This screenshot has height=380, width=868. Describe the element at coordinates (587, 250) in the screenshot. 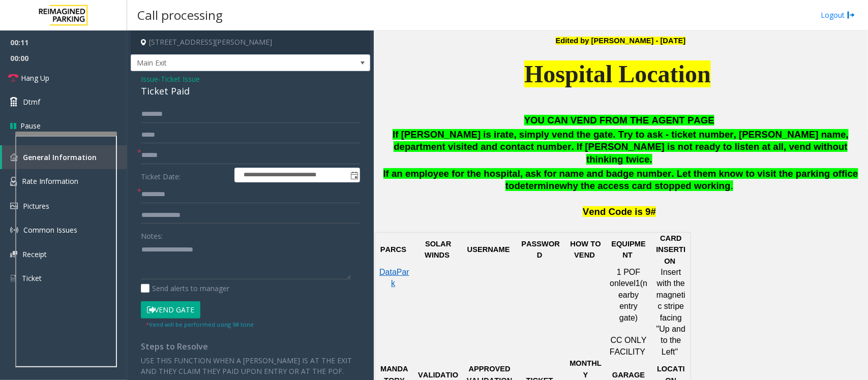

I see `span: HOW TO VEND` at that location.